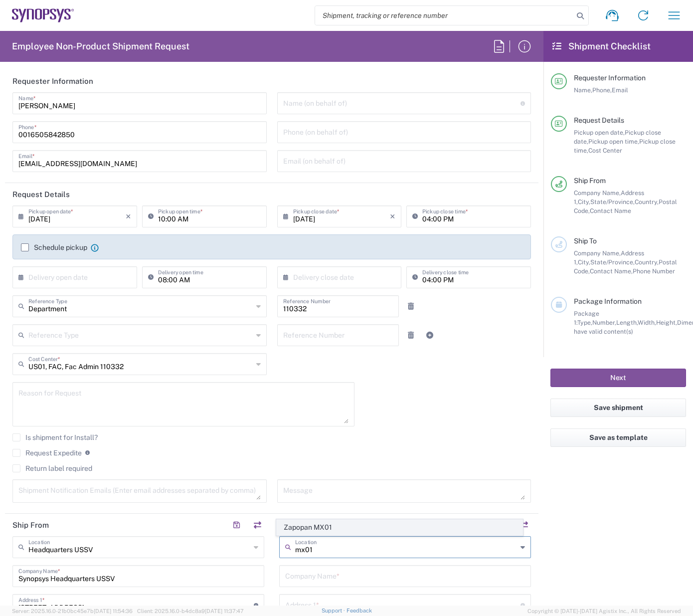  Describe the element at coordinates (55, 438) in the screenshot. I see `label: Is shipment for Install?` at that location.